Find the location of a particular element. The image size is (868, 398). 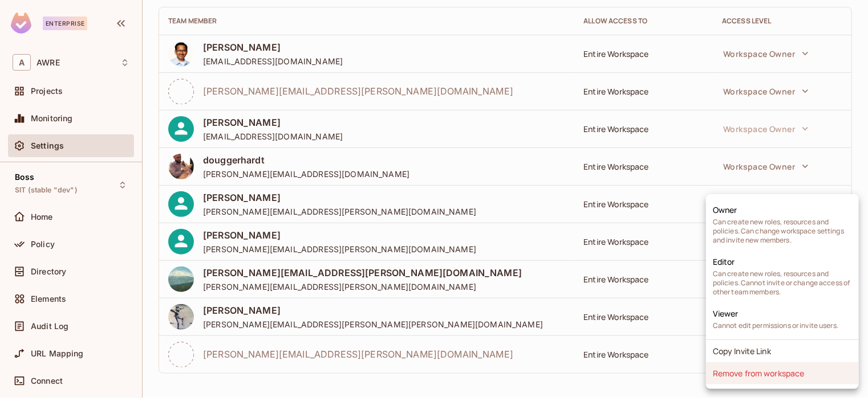

span: Viewer is located at coordinates (725, 314).